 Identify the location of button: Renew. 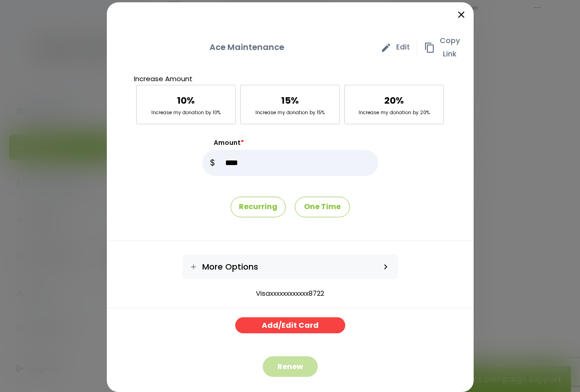
(291, 367).